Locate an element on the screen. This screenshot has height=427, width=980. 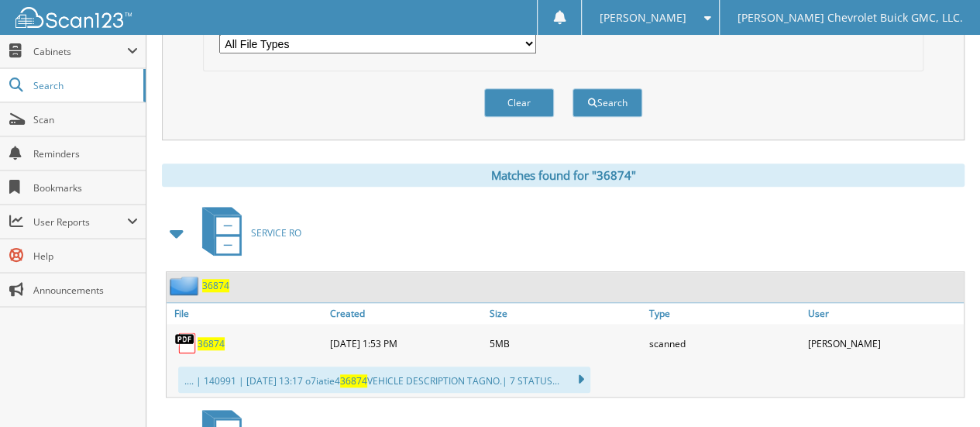
div: 5MB is located at coordinates (565, 343).